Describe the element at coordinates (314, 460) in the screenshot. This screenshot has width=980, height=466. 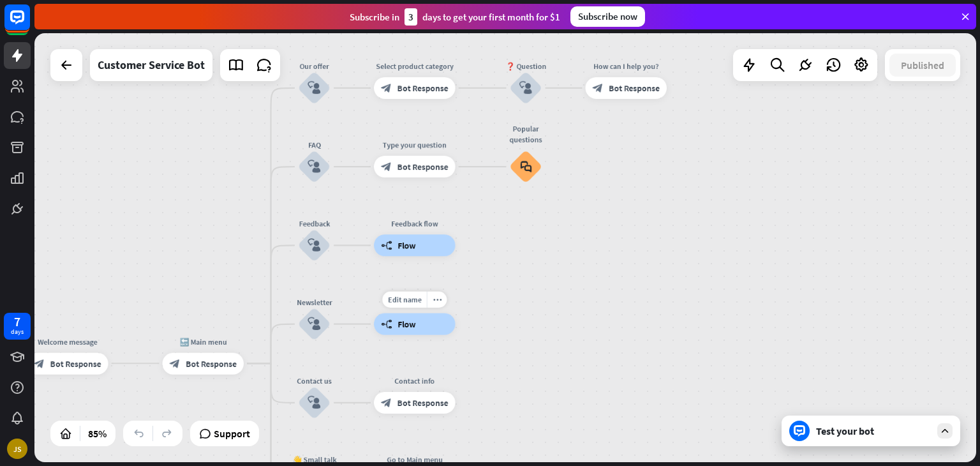
I see `div: 👋 Small talk` at that location.